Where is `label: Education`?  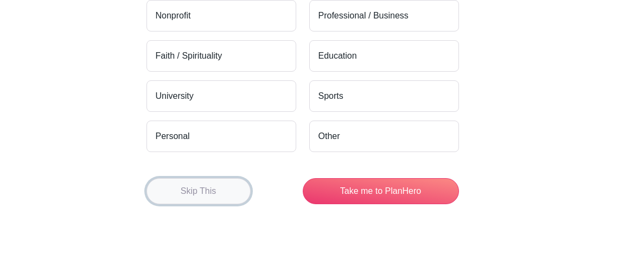 label: Education is located at coordinates (384, 56).